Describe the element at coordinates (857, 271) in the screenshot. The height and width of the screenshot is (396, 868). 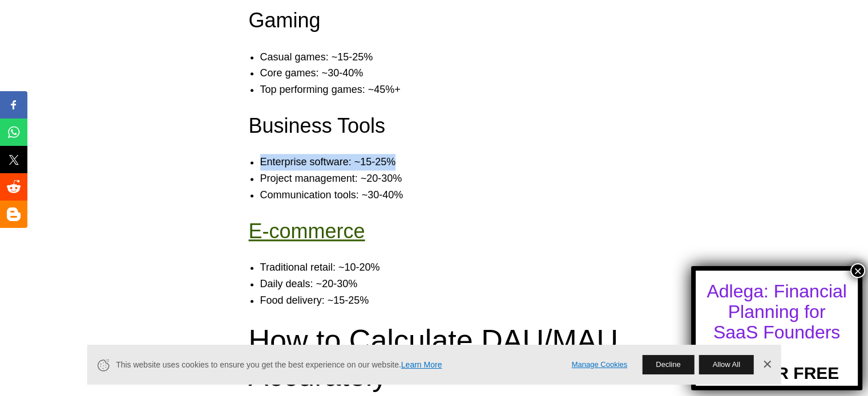
I see `button: Close` at that location.